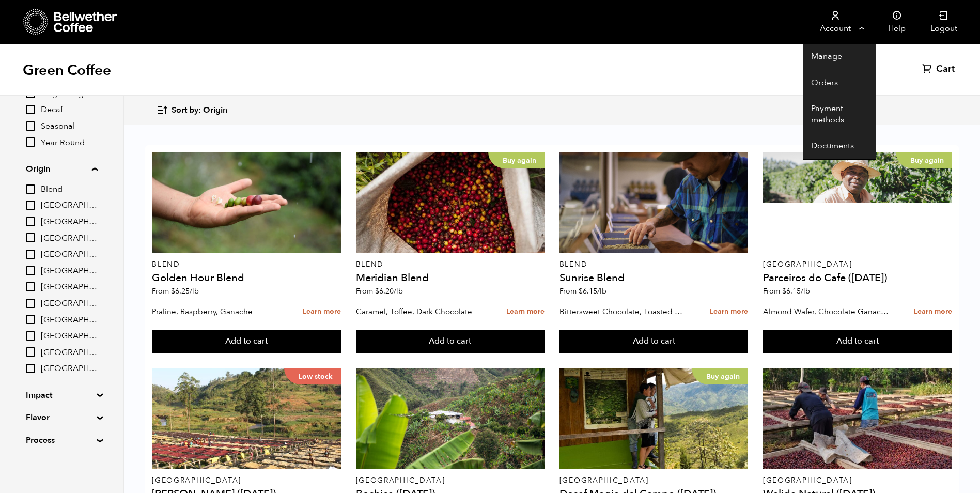 This screenshot has height=493, width=980. What do you see at coordinates (247, 278) in the screenshot?
I see `h4: Golden Hour Blend` at bounding box center [247, 278].